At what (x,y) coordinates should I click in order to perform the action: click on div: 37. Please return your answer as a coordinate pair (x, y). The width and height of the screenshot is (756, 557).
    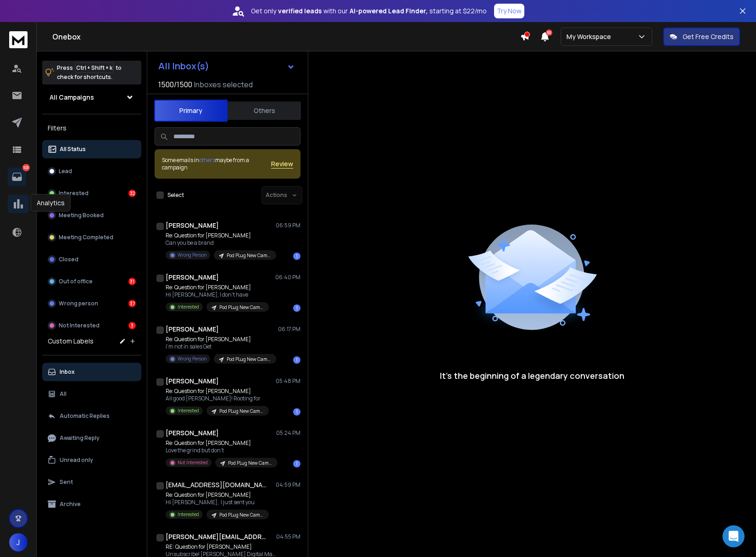
    Looking at the image, I should click on (132, 304).